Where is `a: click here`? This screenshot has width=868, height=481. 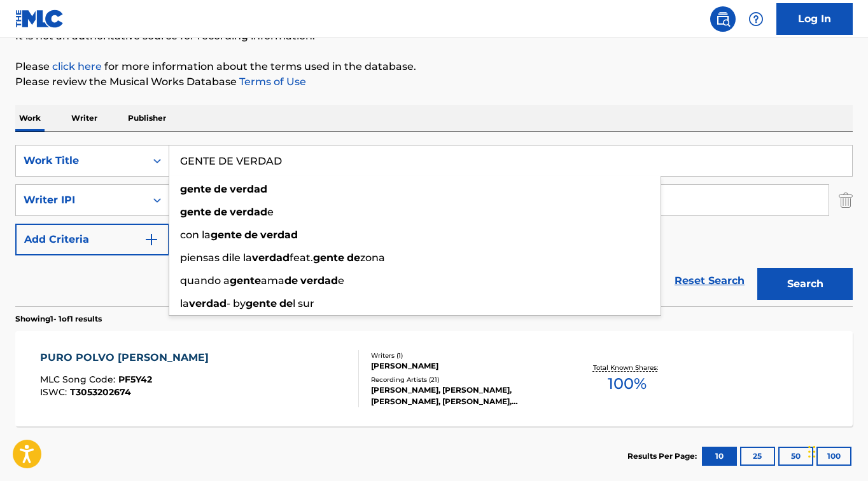 a: click here is located at coordinates (77, 66).